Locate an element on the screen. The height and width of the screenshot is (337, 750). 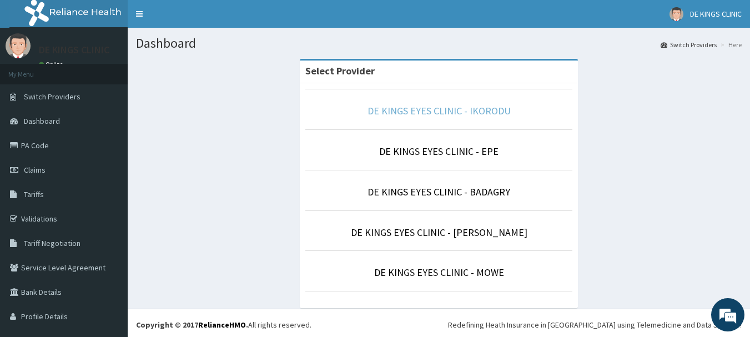
strong: Select Provider is located at coordinates (340, 70).